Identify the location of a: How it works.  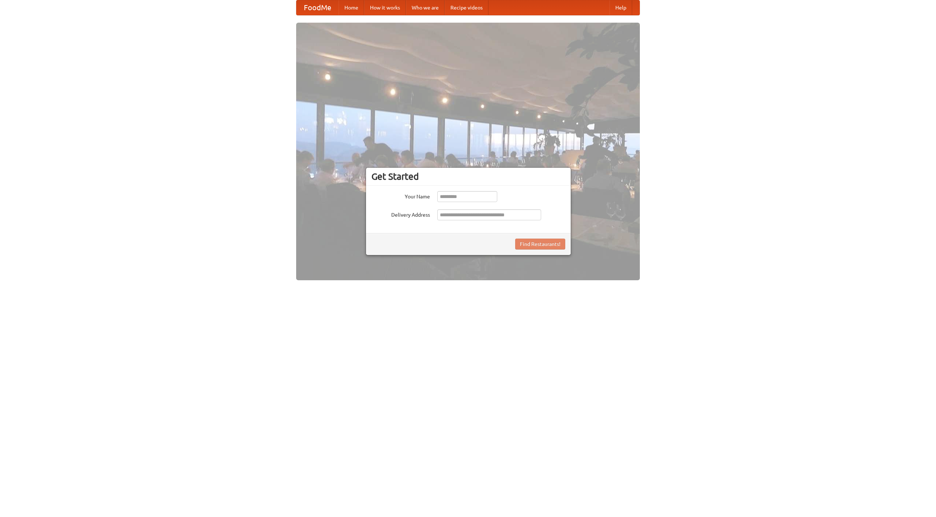
(385, 8).